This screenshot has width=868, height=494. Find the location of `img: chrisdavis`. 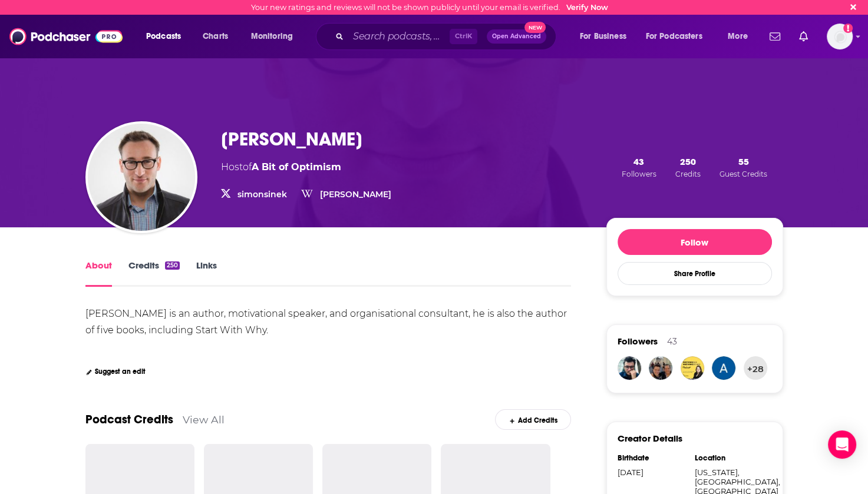

img: chrisdavis is located at coordinates (629, 368).